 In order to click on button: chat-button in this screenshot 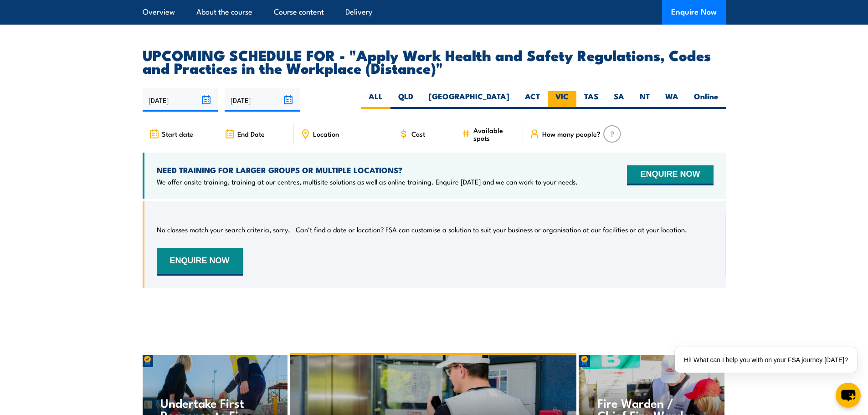, I will do `click(847, 395)`.